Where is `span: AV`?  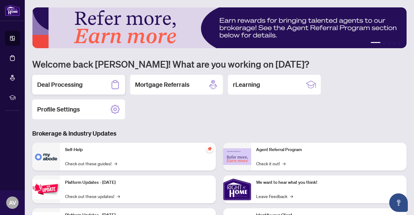
span: AV is located at coordinates (12, 203).